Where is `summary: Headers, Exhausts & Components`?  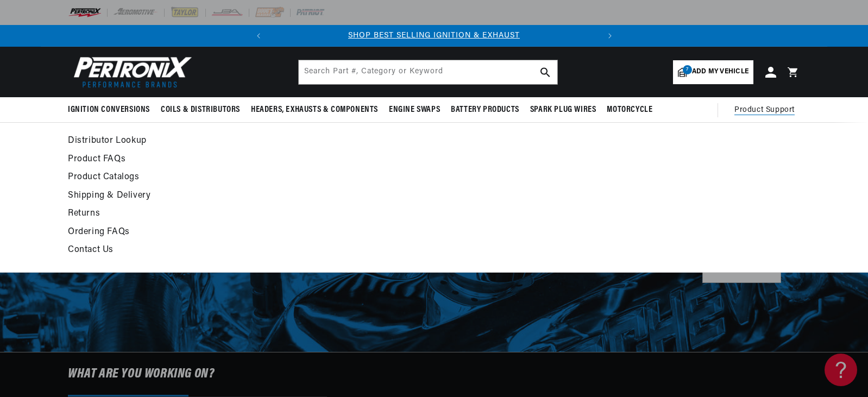 summary: Headers, Exhausts & Components is located at coordinates (315, 109).